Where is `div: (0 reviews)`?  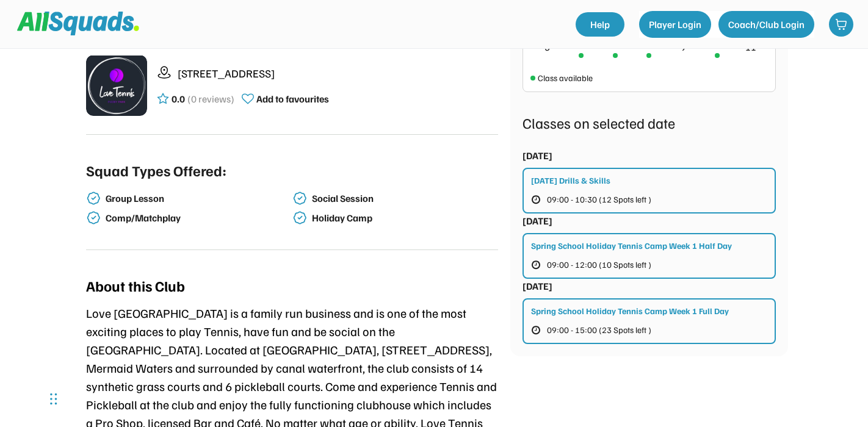 div: (0 reviews) is located at coordinates (211, 99).